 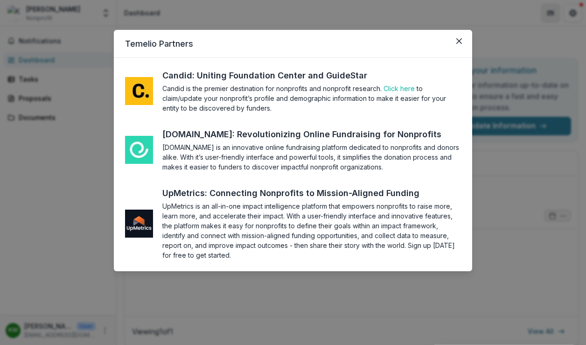 What do you see at coordinates (293, 44) in the screenshot?
I see `header: Temelio Partners` at bounding box center [293, 44].